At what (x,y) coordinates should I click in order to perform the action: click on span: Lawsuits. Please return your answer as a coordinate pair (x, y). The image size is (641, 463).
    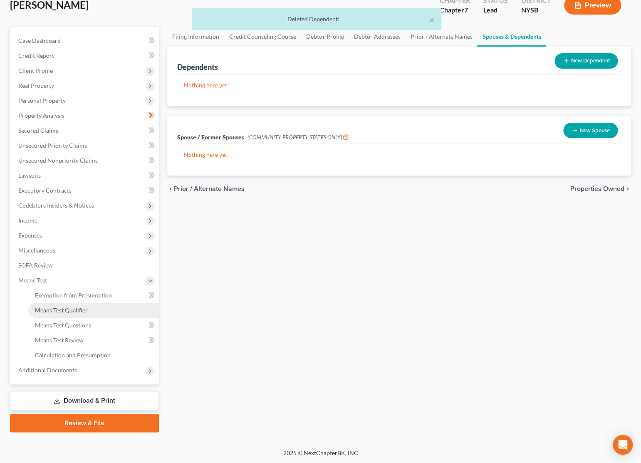
    Looking at the image, I should click on (30, 175).